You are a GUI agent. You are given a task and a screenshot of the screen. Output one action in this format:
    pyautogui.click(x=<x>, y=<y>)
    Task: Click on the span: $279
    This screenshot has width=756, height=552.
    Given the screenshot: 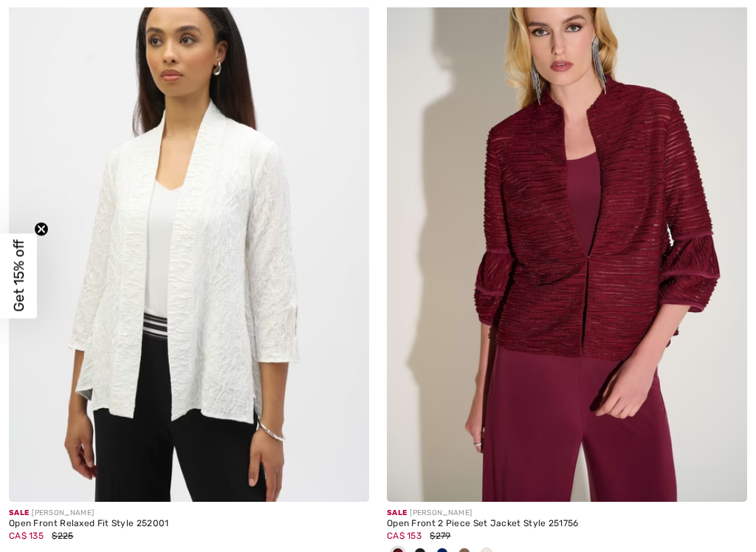 What is the action you would take?
    pyautogui.click(x=440, y=535)
    